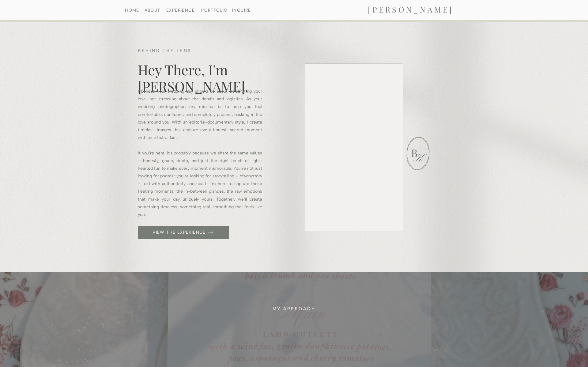  What do you see at coordinates (132, 10) in the screenshot?
I see `a: HOME` at bounding box center [132, 10].